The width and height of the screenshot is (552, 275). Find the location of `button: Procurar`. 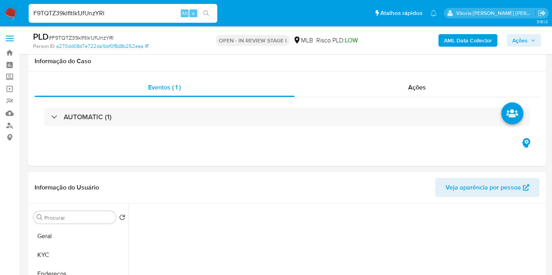

button: Procurar is located at coordinates (40, 218).